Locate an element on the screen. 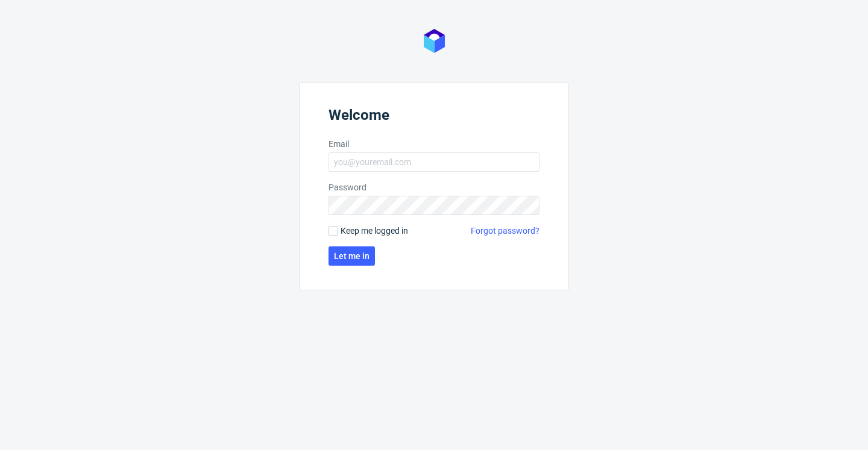 This screenshot has width=868, height=450. button: Let me in is located at coordinates (351, 256).